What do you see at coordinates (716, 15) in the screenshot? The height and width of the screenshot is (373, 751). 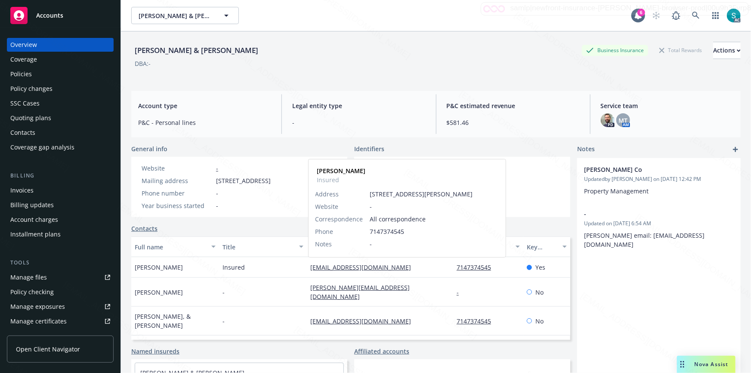 I see `a: Switch app` at bounding box center [716, 15].